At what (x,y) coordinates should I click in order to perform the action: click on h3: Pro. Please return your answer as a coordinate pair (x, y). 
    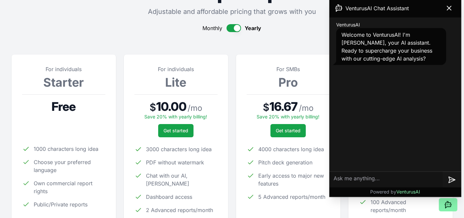
    Looking at the image, I should click on (288, 82).